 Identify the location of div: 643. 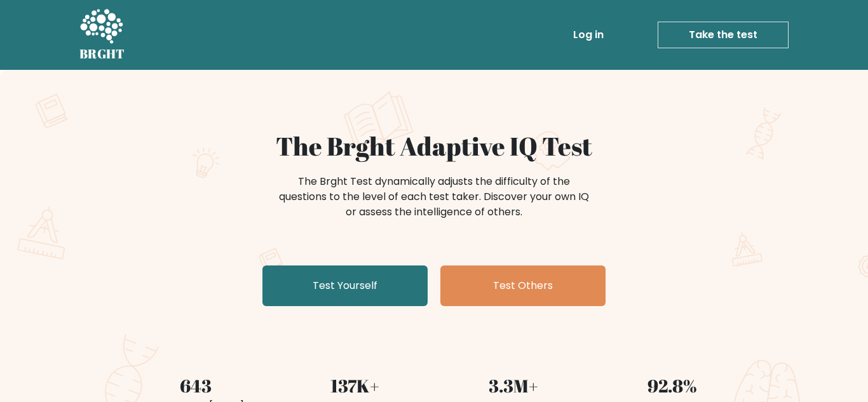
(196, 386).